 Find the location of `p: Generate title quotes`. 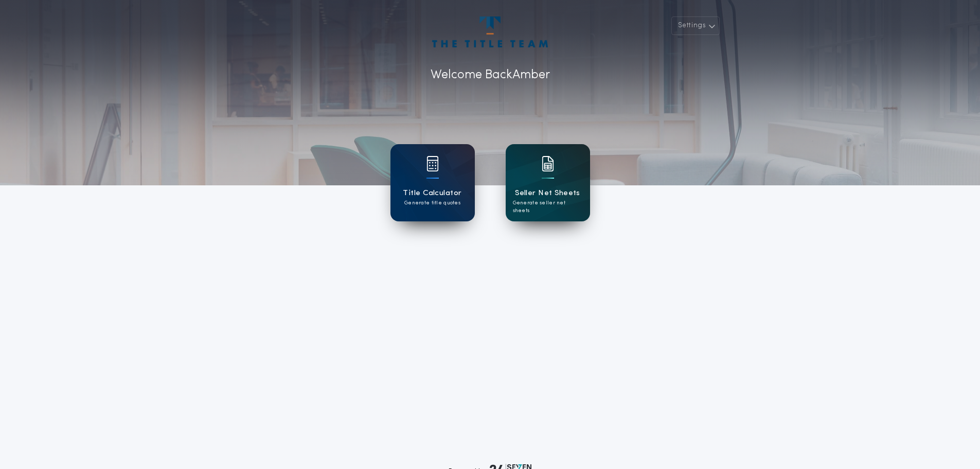

p: Generate title quotes is located at coordinates (433, 203).